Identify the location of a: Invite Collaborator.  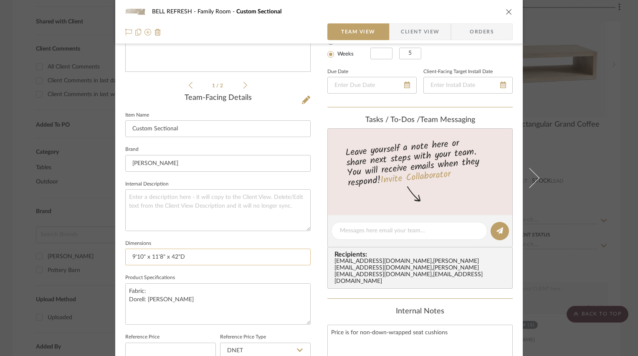
(416, 178).